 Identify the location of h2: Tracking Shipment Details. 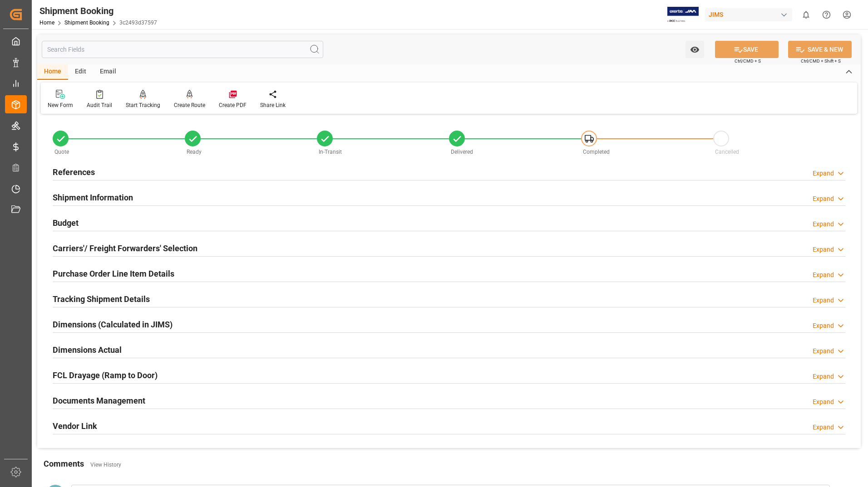
(101, 299).